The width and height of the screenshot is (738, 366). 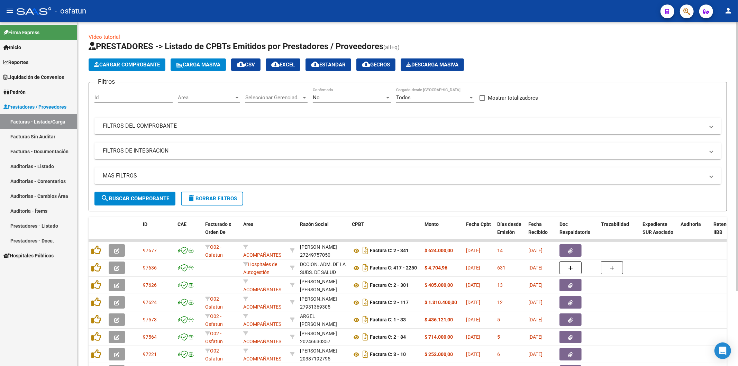 What do you see at coordinates (221, 232) in the screenshot?
I see `datatable-header-cell: Facturado x Orden De` at bounding box center [221, 232].